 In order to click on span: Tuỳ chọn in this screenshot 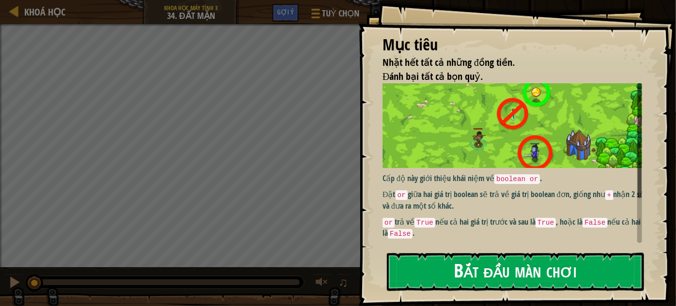, I will do `click(340, 14)`.